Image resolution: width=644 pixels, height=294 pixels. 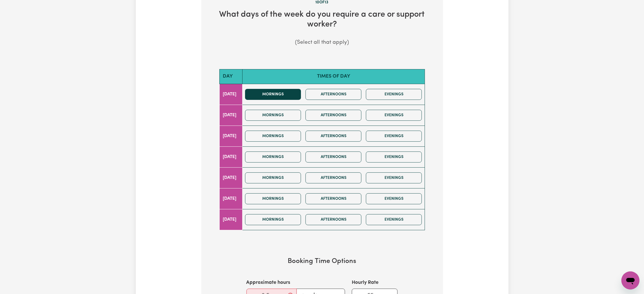 What do you see at coordinates (322, 43) in the screenshot?
I see `p: (Select all that apply)` at bounding box center [322, 43].